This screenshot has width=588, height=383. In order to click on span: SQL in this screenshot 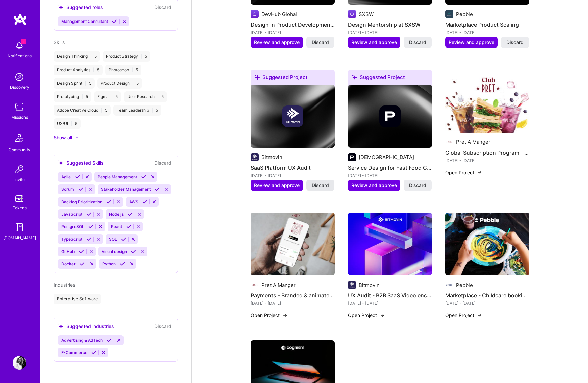, I will do `click(113, 239)`.